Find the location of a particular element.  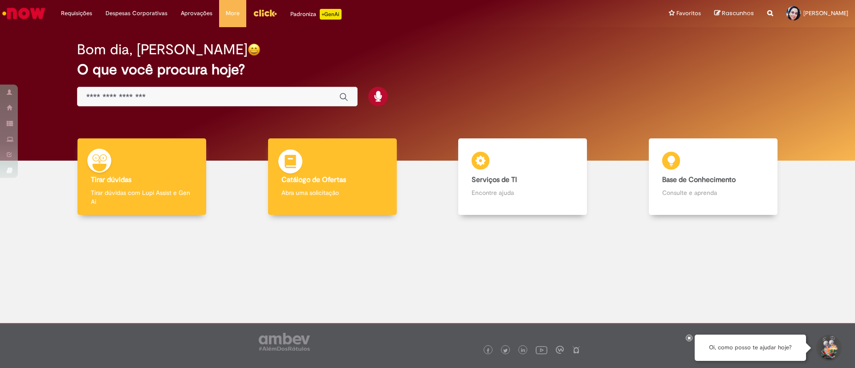

img: logo_footer_ambev_rotulo_gray.png is located at coordinates (284, 342).